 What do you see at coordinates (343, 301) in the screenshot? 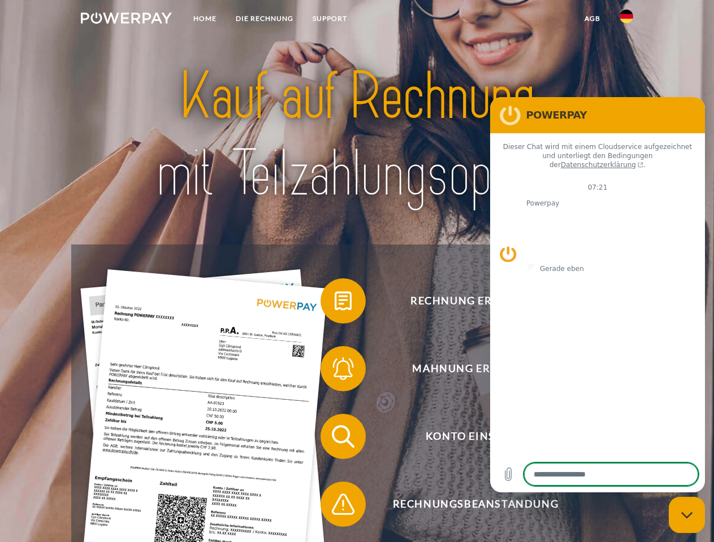
I see `img: qb_bill.svg` at bounding box center [343, 301].